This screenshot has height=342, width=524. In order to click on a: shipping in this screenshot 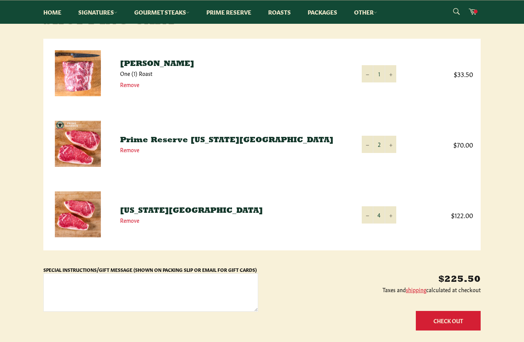, I will do `click(416, 290)`.